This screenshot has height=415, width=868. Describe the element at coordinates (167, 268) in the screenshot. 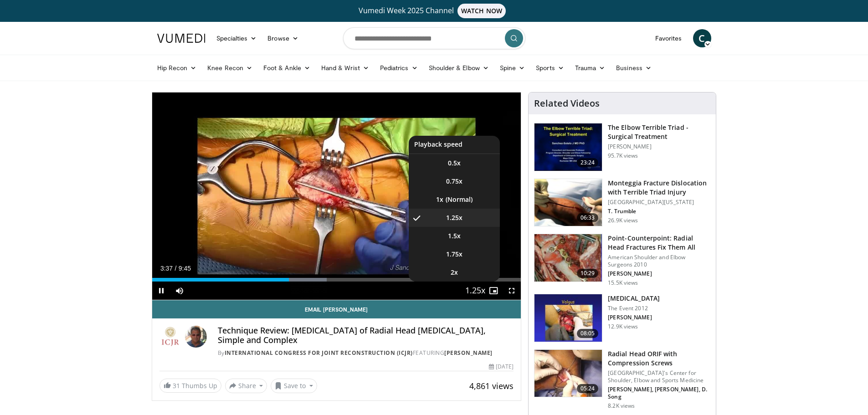

I see `span: 3:37` at that location.